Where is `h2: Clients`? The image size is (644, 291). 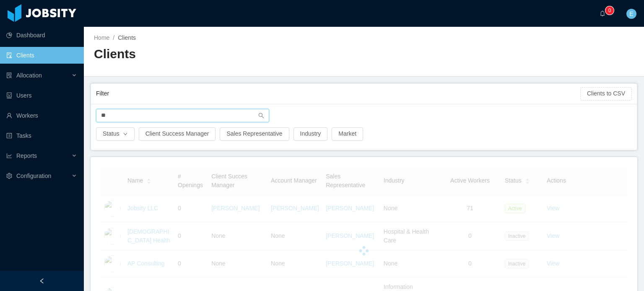 h2: Clients is located at coordinates (229, 54).